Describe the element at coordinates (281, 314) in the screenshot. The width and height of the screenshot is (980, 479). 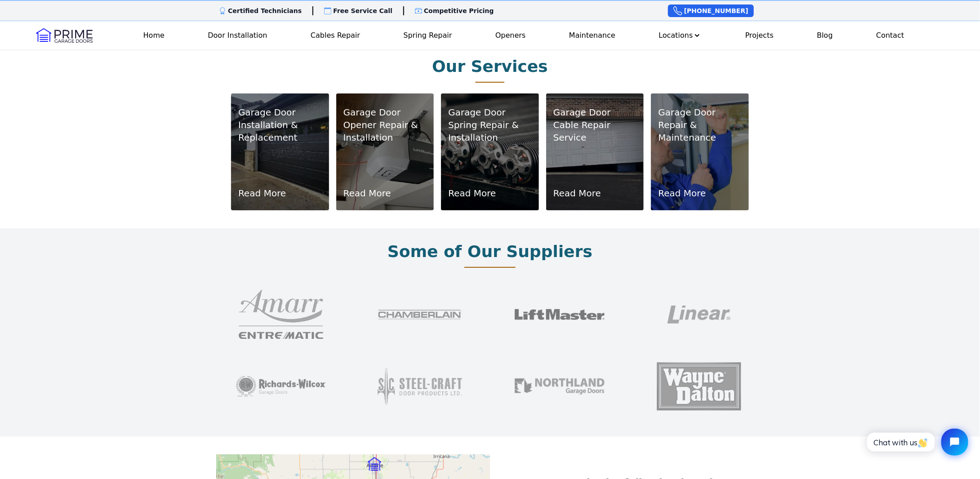
I see `img: amarr garage doors` at that location.